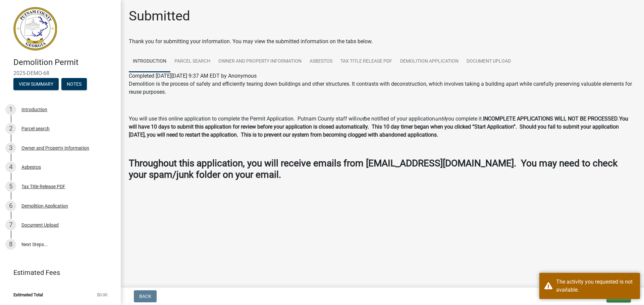 This screenshot has height=305, width=644. Describe the element at coordinates (366, 62) in the screenshot. I see `a: Tax Title Release PDF` at that location.